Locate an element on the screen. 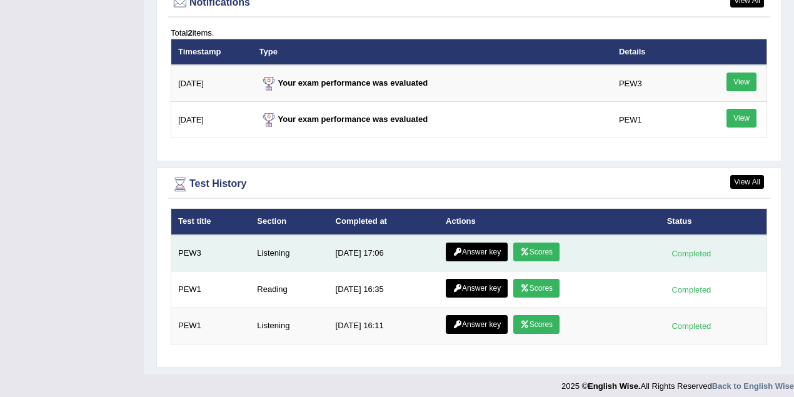 The width and height of the screenshot is (794, 397). th: Type is located at coordinates (432, 52).